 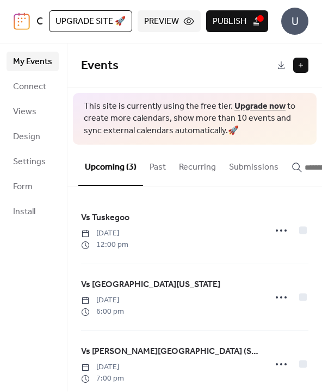 What do you see at coordinates (29, 88) in the screenshot?
I see `span: Connect` at bounding box center [29, 88].